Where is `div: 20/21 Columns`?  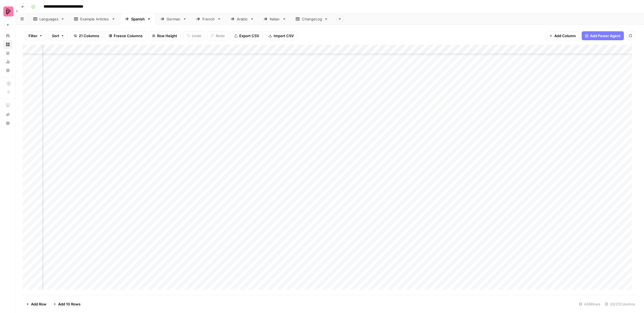 div: 20/21 Columns is located at coordinates (620, 304).